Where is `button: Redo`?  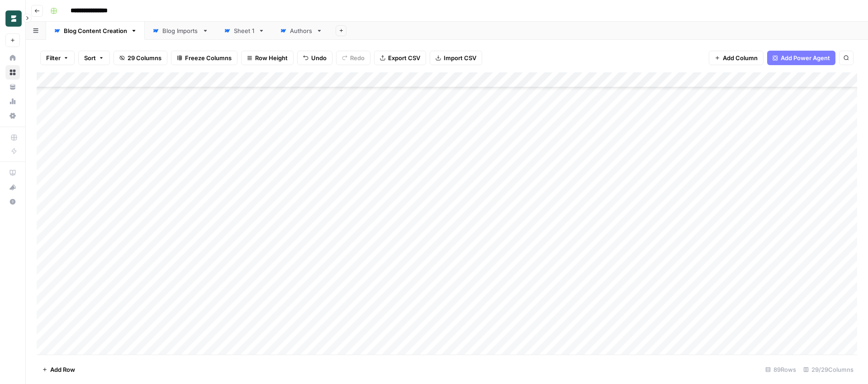
button: Redo is located at coordinates (353, 58).